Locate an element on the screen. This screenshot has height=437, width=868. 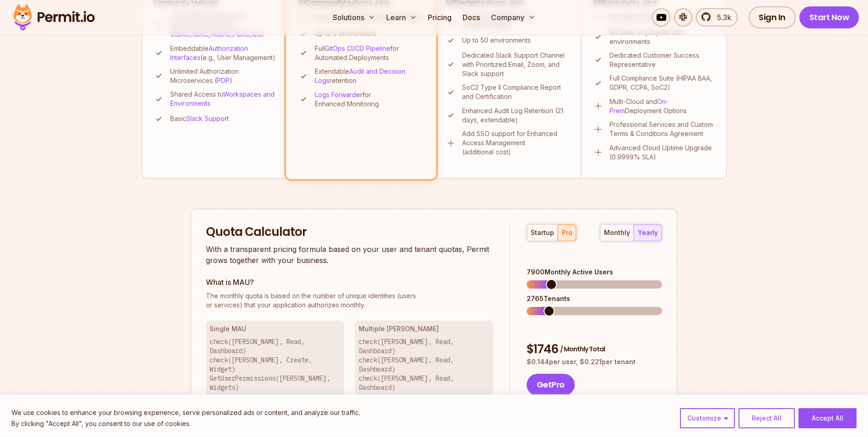
a: Docs is located at coordinates (471, 17).